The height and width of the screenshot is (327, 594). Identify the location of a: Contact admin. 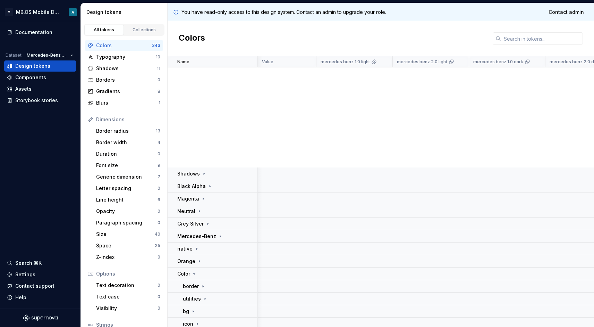
(566, 12).